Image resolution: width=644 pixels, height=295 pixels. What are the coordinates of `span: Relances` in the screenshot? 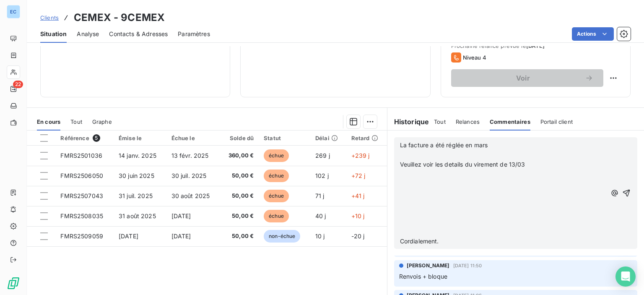 It's located at (468, 122).